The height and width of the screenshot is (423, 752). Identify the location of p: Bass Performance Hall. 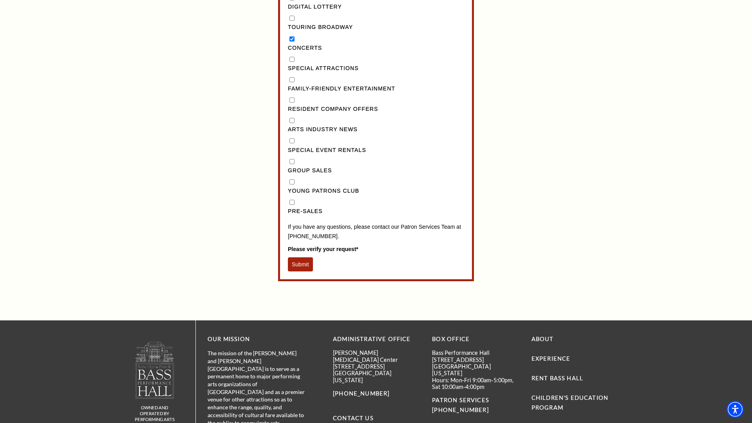
(475, 352).